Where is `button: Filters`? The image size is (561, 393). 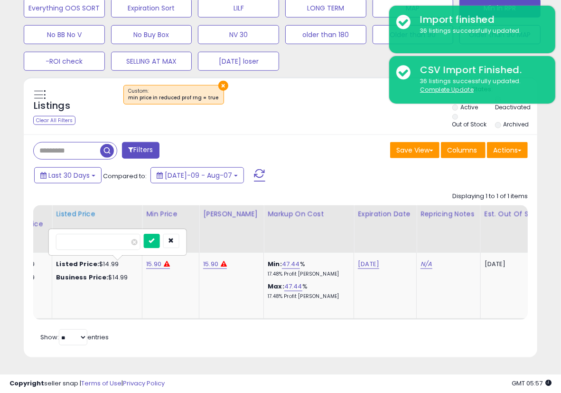
button: Filters is located at coordinates (141, 150).